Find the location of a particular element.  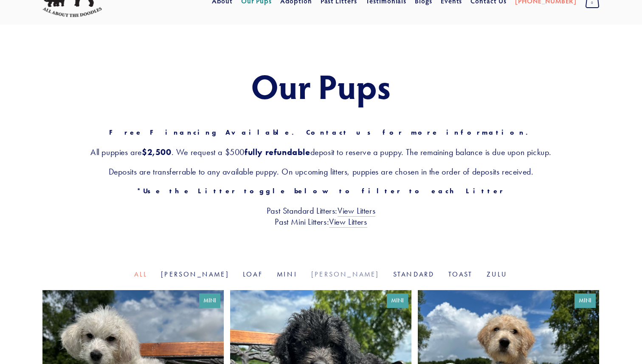

h3: Past Standard Litters: Past Mini Litters: is located at coordinates (321, 216).